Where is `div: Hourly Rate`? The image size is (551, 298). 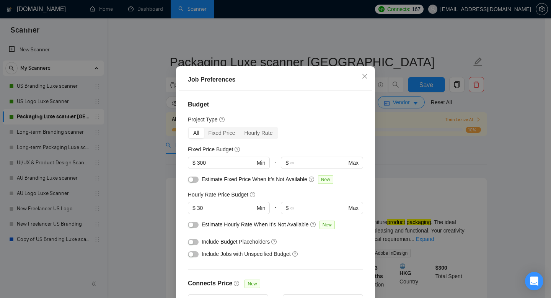
div: Hourly Rate is located at coordinates (259, 133).